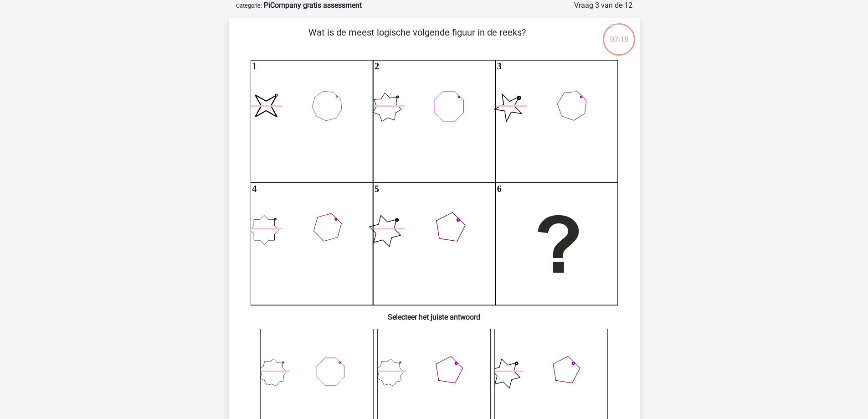 Image resolution: width=868 pixels, height=419 pixels. I want to click on text: 2, so click(376, 66).